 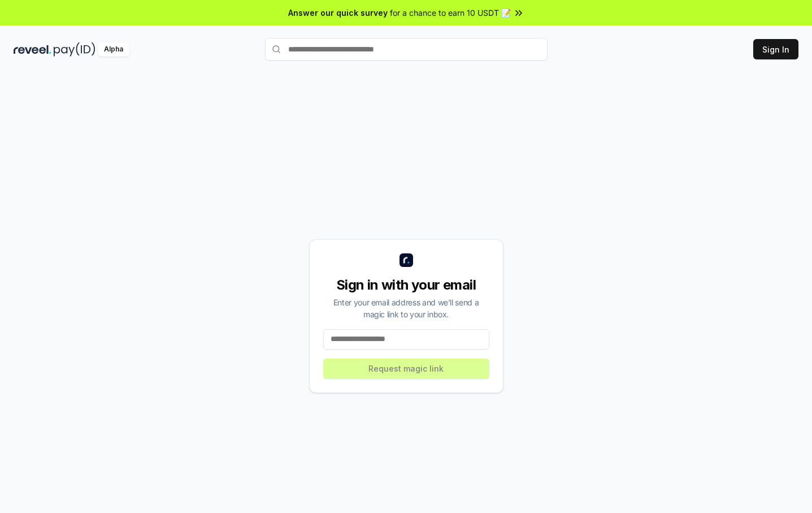 I want to click on span: Answer our quick survey, so click(x=338, y=12).